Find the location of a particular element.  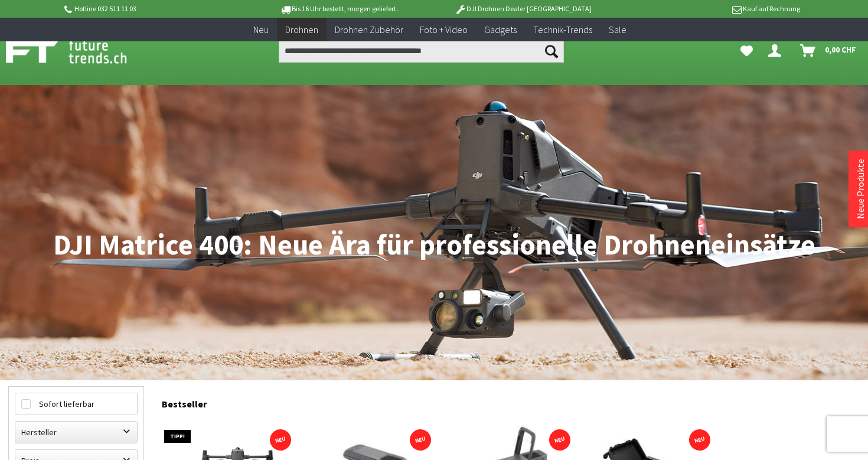

a: Technik-Trends is located at coordinates (563, 30).